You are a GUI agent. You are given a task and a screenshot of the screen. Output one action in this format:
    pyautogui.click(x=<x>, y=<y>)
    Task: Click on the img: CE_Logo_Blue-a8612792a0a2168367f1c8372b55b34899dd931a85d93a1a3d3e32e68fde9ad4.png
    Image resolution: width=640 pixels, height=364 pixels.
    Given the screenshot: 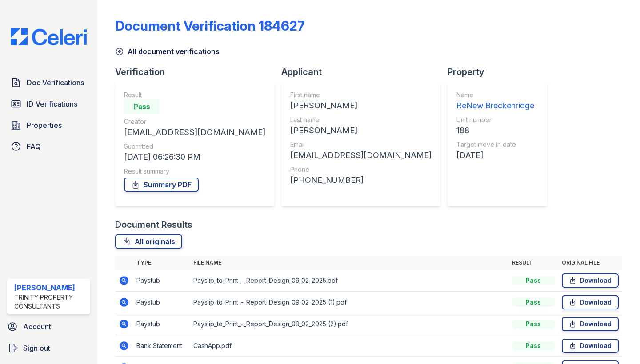 What is the action you would take?
    pyautogui.click(x=48, y=37)
    